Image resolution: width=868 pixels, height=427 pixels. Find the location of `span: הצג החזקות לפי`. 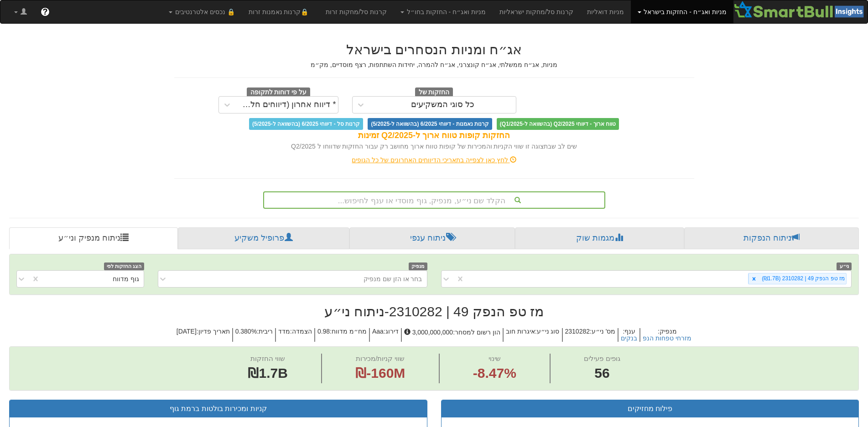

span: הצג החזקות לפי is located at coordinates (124, 266).